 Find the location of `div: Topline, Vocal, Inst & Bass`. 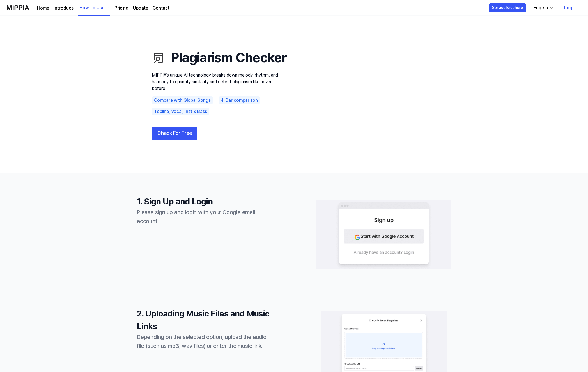

div: Topline, Vocal, Inst & Bass is located at coordinates (180, 112).